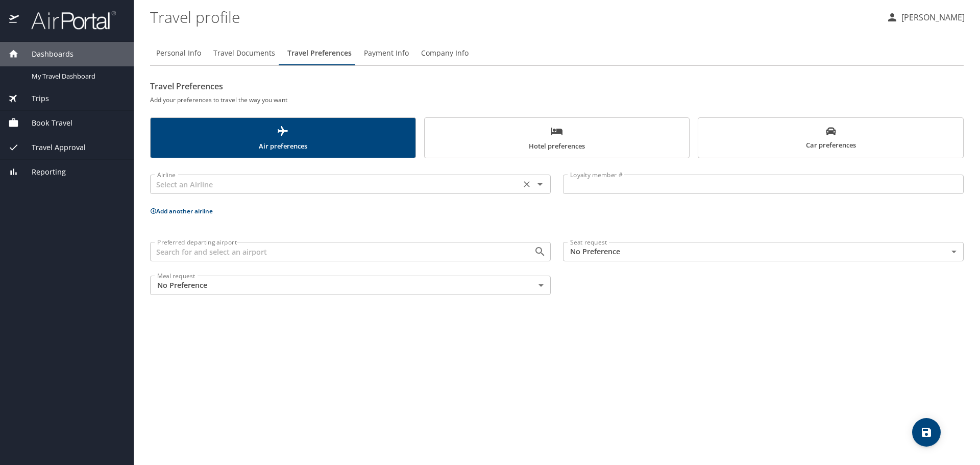 The image size is (980, 465). I want to click on span: Air preferences, so click(283, 138).